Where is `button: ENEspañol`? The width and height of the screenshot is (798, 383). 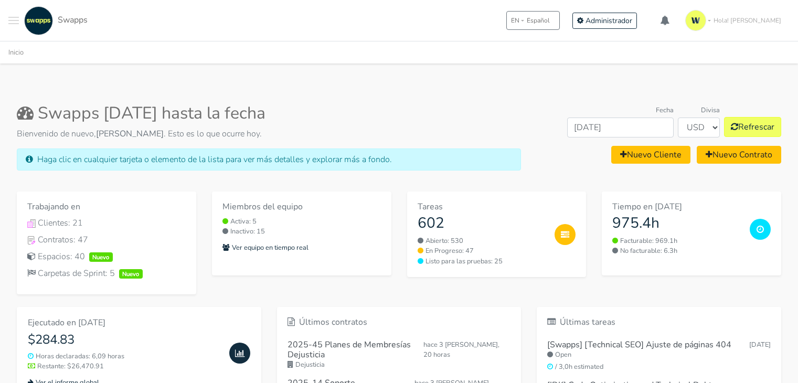
button: ENEspañol is located at coordinates (533, 20).